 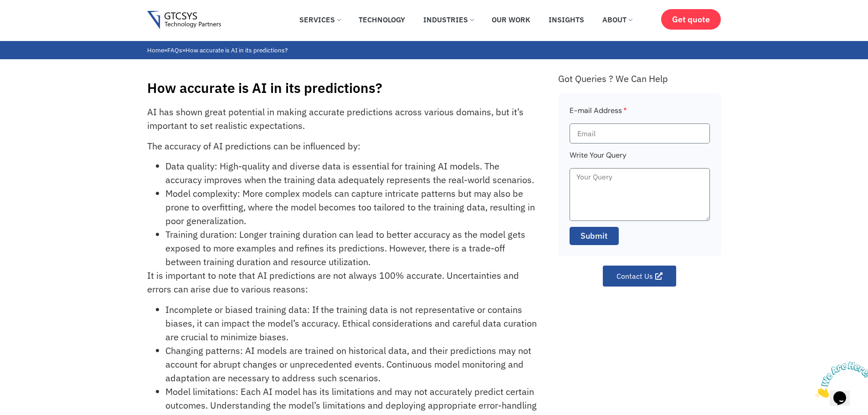 What do you see at coordinates (175, 50) in the screenshot?
I see `a: FAQs` at bounding box center [175, 50].